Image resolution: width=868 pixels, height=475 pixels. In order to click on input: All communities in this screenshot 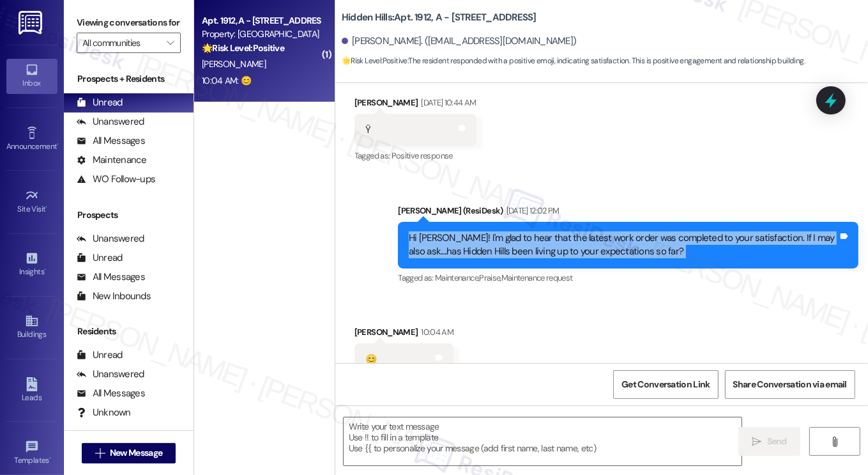, I will do `click(121, 43)`.